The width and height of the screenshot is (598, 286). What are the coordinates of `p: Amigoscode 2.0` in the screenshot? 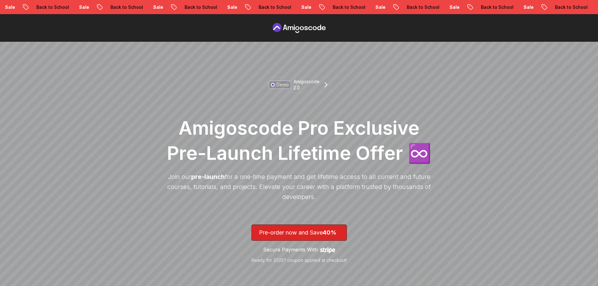 It's located at (306, 85).